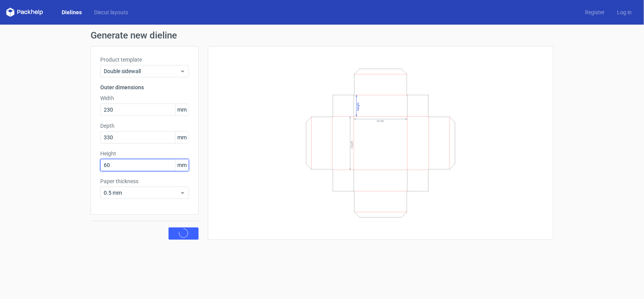 This screenshot has height=299, width=644. What do you see at coordinates (145, 98) in the screenshot?
I see `label: Width` at bounding box center [145, 98].